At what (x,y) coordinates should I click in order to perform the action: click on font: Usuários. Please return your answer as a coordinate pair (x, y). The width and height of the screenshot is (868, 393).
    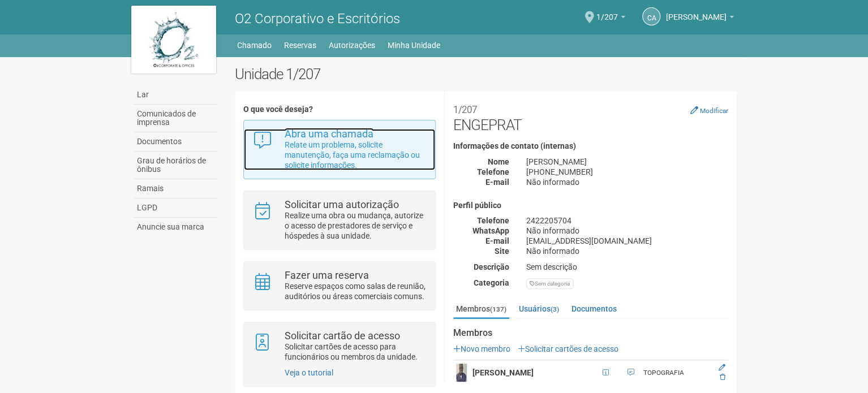
    Looking at the image, I should click on (535, 309).